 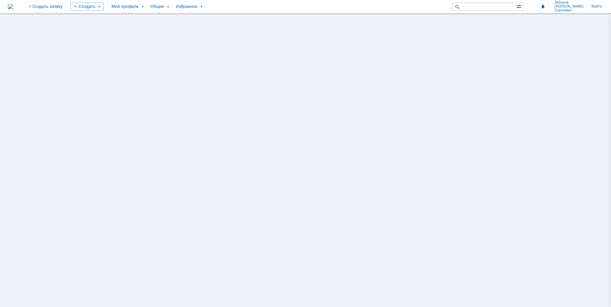 What do you see at coordinates (10, 7) in the screenshot?
I see `a: Перейти на домашнюю страницу` at bounding box center [10, 7].